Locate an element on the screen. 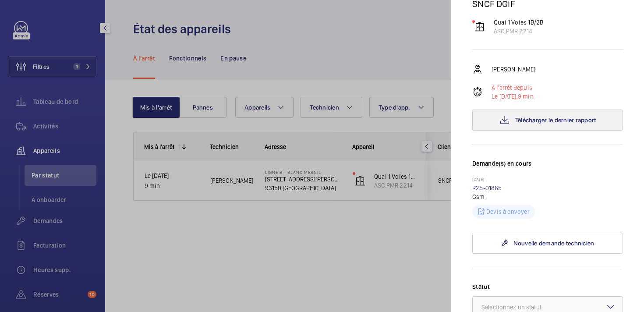 The height and width of the screenshot is (312, 644). button: Télécharger le dernier rapport is located at coordinates (548, 120).